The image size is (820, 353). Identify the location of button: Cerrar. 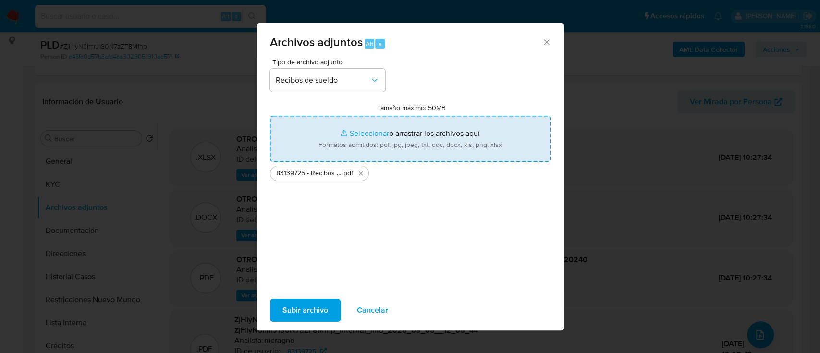
(546, 42).